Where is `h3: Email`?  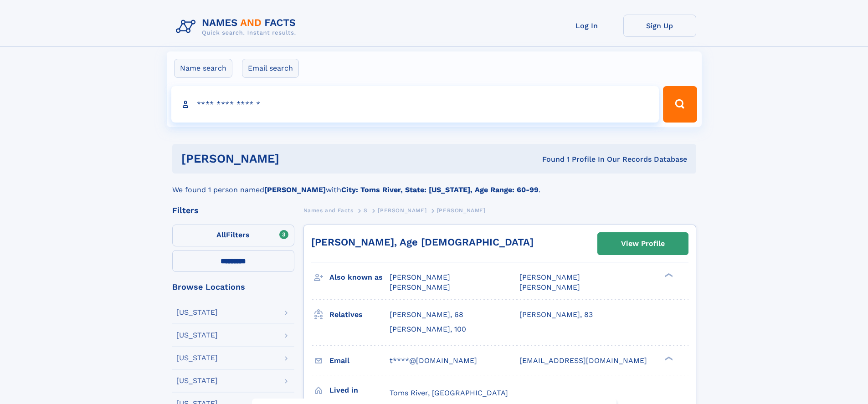 h3: Email is located at coordinates (360, 361).